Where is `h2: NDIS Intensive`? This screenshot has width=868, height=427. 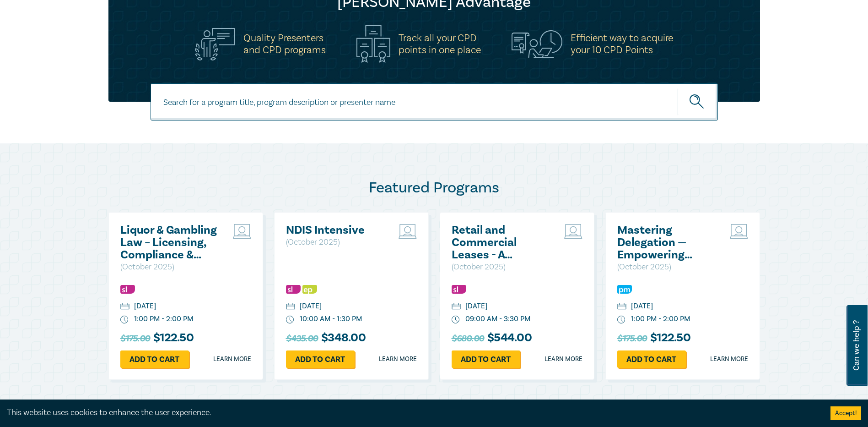 h2: NDIS Intensive is located at coordinates (335, 230).